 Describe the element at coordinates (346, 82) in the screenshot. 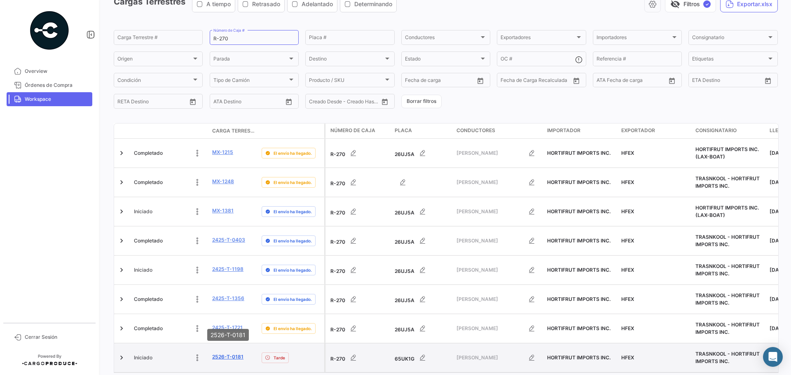

I see `span: Producto / SKU` at that location.